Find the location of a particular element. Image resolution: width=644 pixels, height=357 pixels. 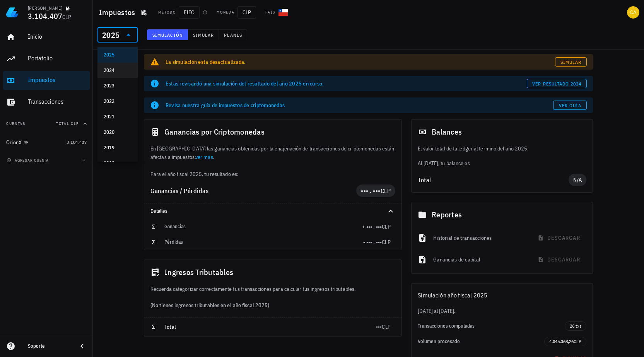

div: avatar is located at coordinates (633, 13).